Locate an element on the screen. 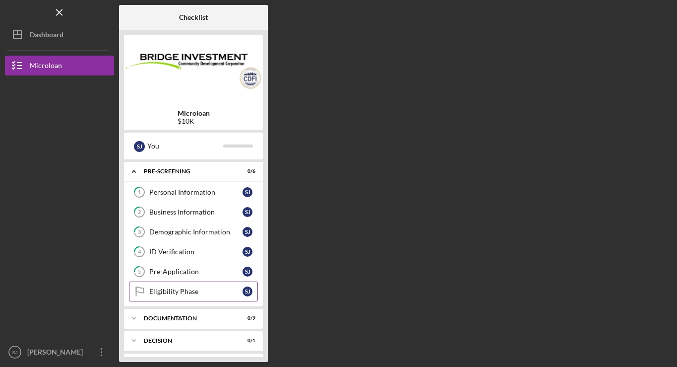  tspan: 1 is located at coordinates (139, 192).